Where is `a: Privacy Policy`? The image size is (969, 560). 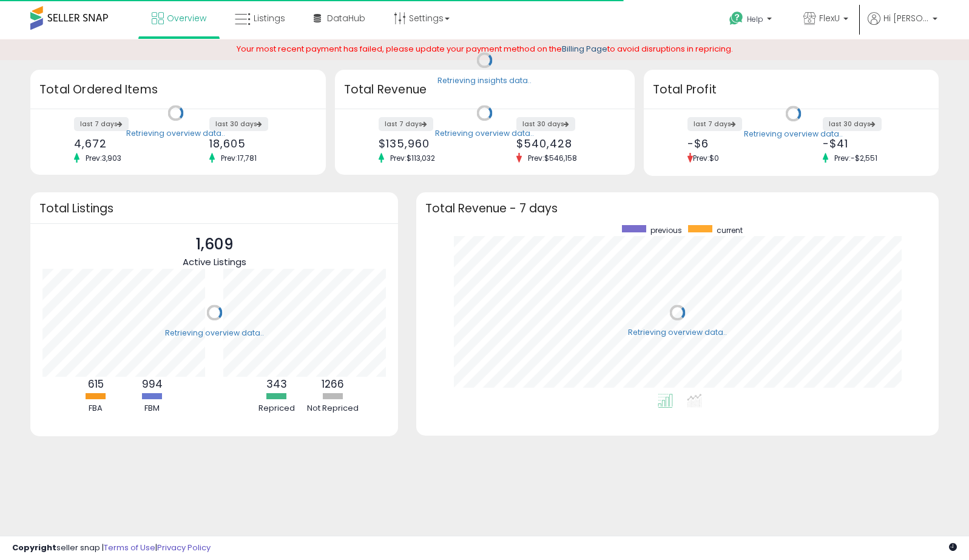 a: Privacy Policy is located at coordinates (184, 547).